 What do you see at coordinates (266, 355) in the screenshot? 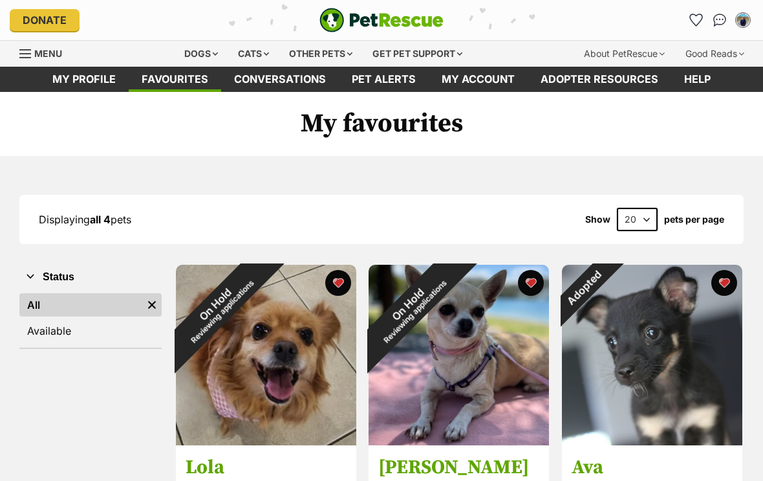
I see `img: Lola` at bounding box center [266, 355].